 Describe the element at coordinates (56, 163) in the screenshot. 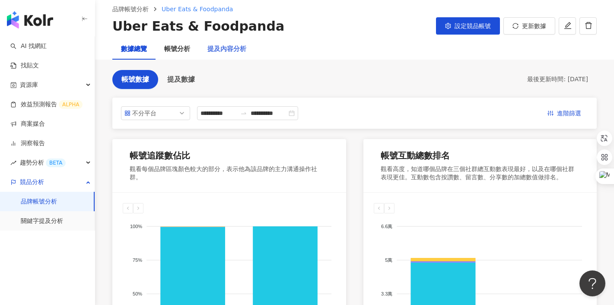

I see `div: BETA` at that location.